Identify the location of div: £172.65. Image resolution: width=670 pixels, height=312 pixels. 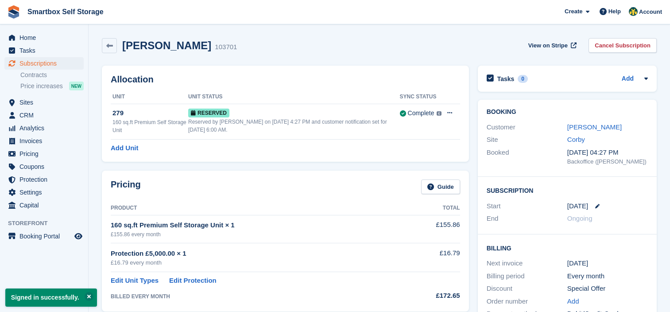
(432, 295).